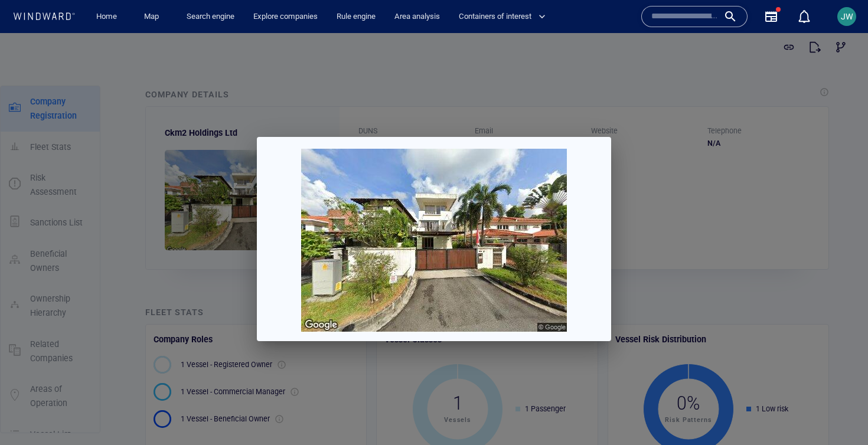  I want to click on button: Rule engine, so click(356, 16).